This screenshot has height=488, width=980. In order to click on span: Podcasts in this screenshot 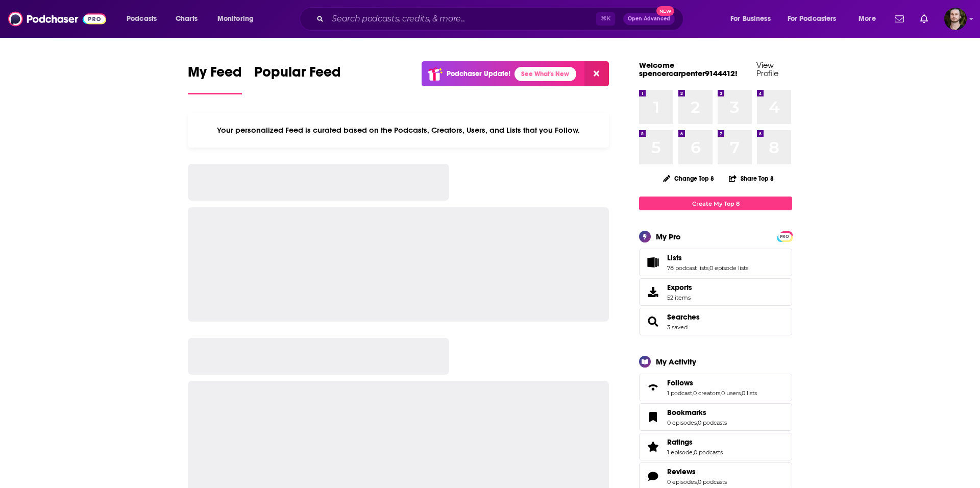, I will do `click(141, 19)`.